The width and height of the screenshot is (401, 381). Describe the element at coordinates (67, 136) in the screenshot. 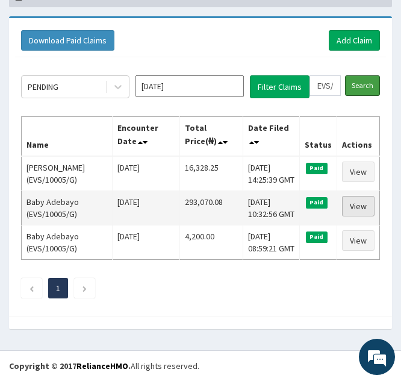

I see `th: Name` at that location.